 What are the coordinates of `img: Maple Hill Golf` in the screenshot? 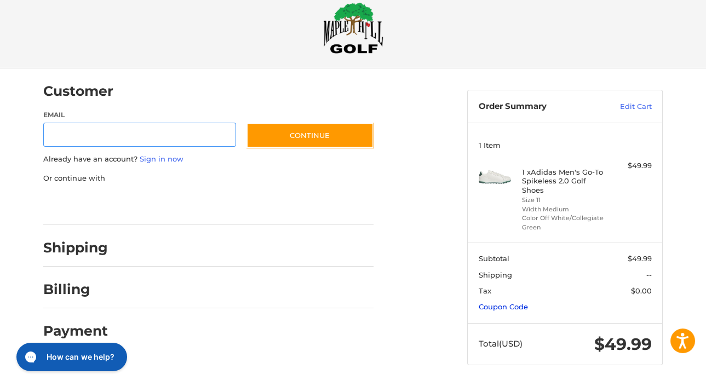 It's located at (353, 28).